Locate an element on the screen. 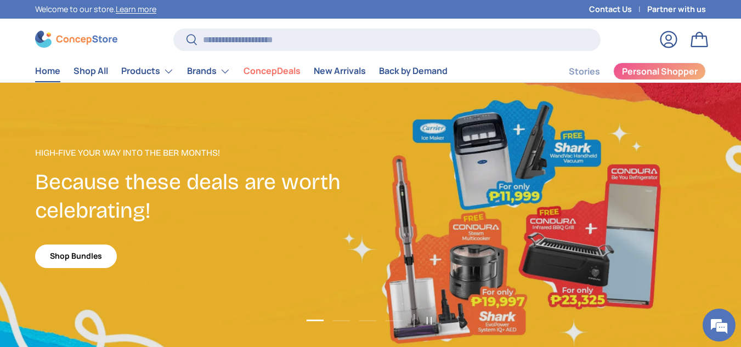  a: New Arrivals is located at coordinates (339, 71).